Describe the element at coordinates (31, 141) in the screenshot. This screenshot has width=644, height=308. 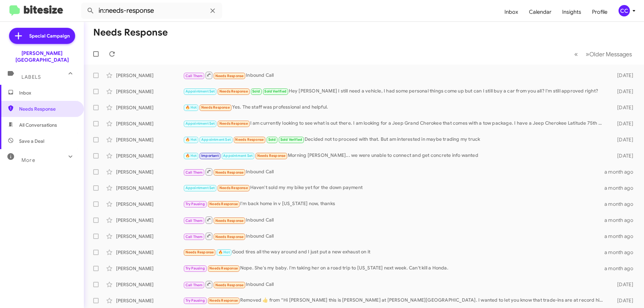
I see `span: Save a Deal` at that location.